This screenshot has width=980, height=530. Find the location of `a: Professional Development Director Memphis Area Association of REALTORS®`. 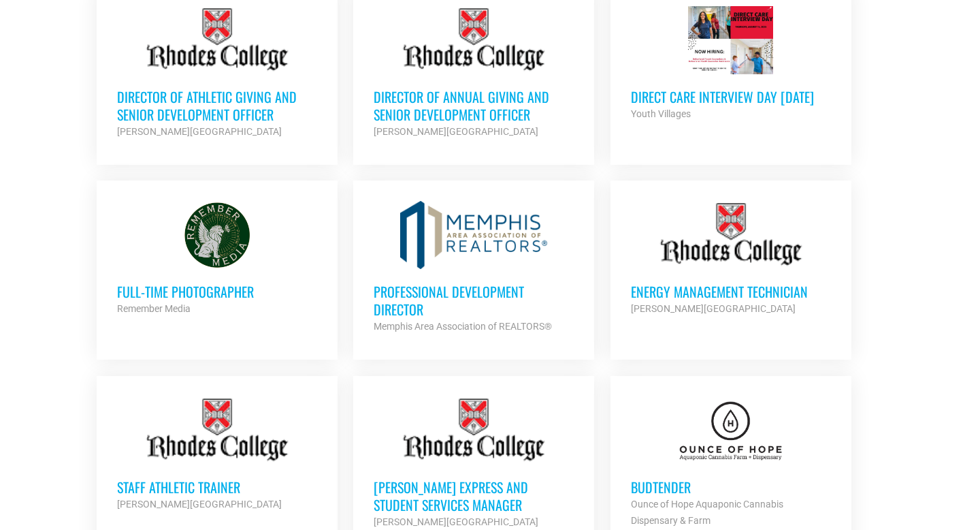

a: Professional Development Director Memphis Area Association of REALTORS® is located at coordinates (474, 268).